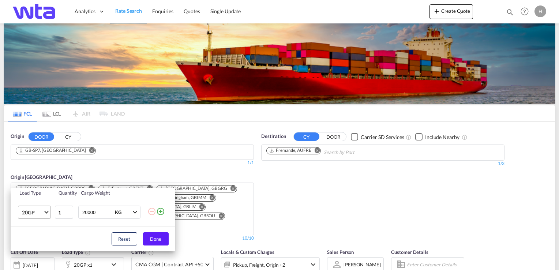 The height and width of the screenshot is (270, 559). What do you see at coordinates (65, 193) in the screenshot?
I see `th: Quantity` at bounding box center [65, 193].